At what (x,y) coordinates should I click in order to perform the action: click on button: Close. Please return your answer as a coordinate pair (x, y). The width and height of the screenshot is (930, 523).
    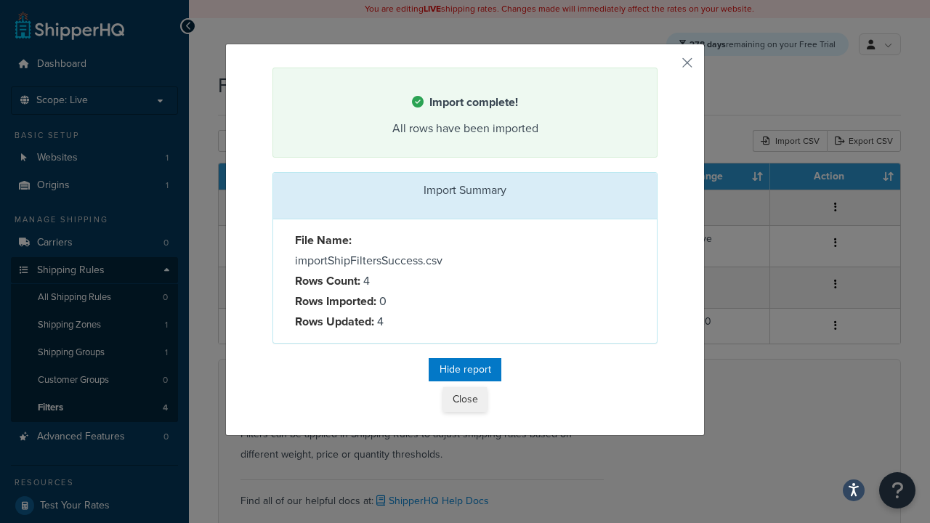
    Looking at the image, I should click on (465, 400).